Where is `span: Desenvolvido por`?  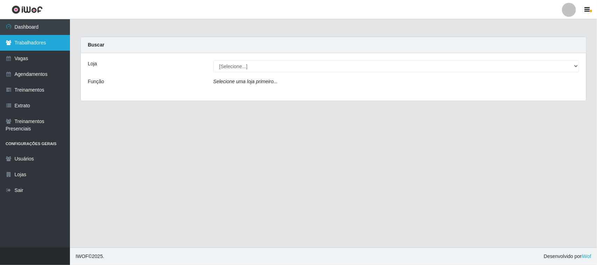
span: Desenvolvido por is located at coordinates (568, 256).